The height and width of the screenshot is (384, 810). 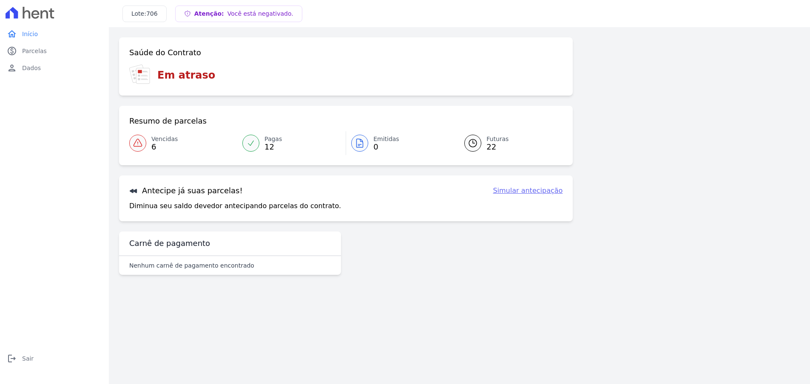 What do you see at coordinates (54, 68) in the screenshot?
I see `a: personDados` at bounding box center [54, 68].